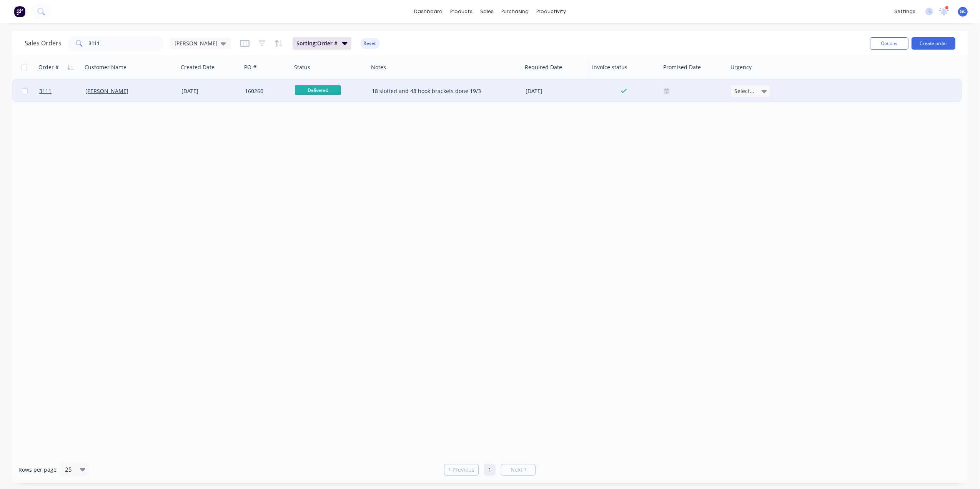 The image size is (980, 489). Describe the element at coordinates (43, 43) in the screenshot. I see `h1: Sales Orders` at that location.